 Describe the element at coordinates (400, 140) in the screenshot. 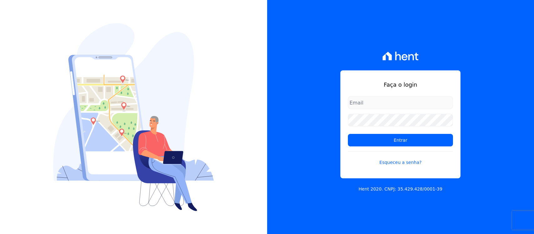

I see `input: Entrar` at that location.